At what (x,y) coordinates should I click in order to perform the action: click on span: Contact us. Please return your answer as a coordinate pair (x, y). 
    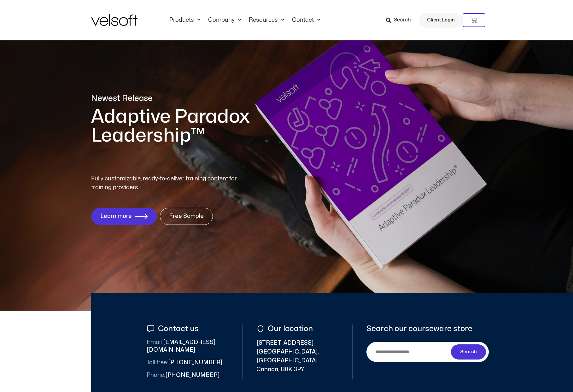
    Looking at the image, I should click on (178, 328).